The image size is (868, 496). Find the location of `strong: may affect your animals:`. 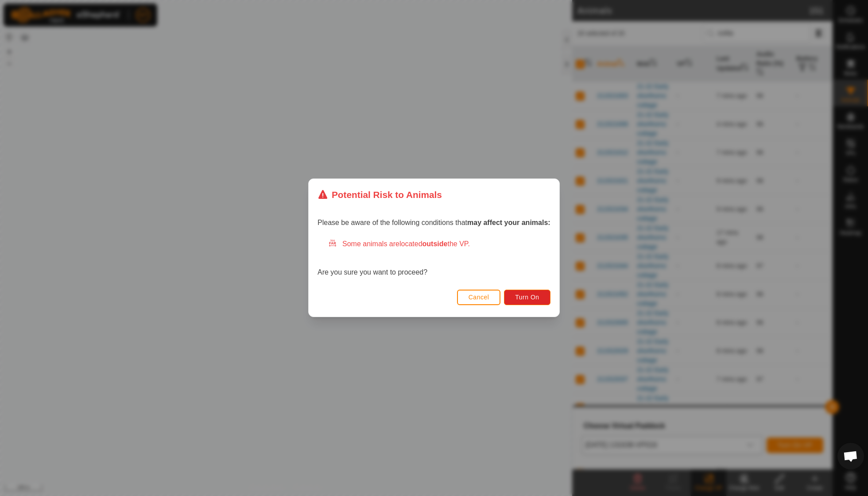

strong: may affect your animals: is located at coordinates (509, 222).